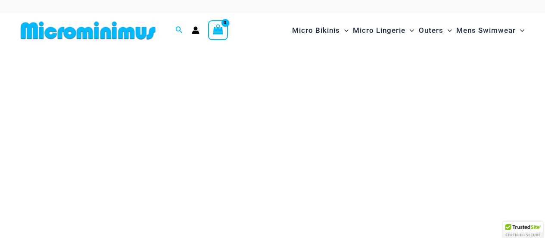 The width and height of the screenshot is (545, 238). What do you see at coordinates (408, 30) in the screenshot?
I see `nav: Site Navigation` at bounding box center [408, 30].